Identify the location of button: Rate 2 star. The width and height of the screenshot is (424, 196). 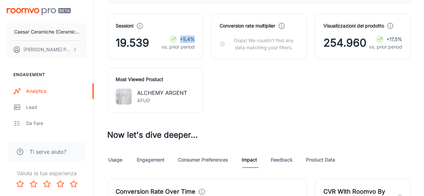
(33, 184).